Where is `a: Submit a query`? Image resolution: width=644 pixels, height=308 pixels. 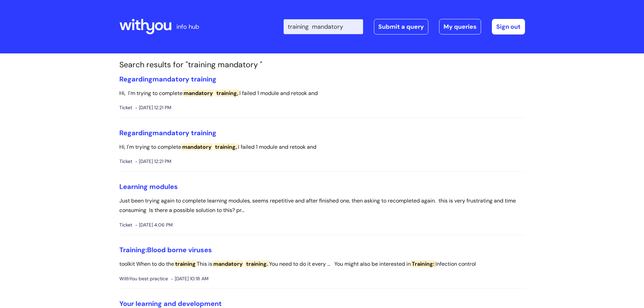
a: Submit a query is located at coordinates (401, 27).